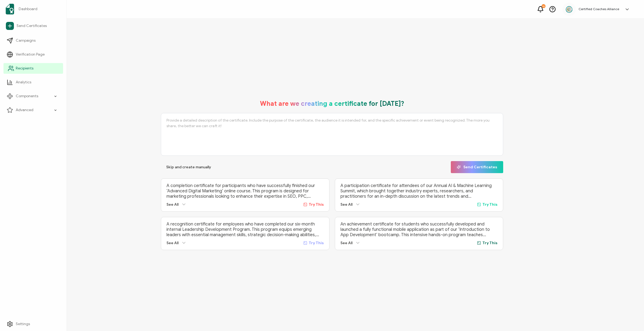 Image resolution: width=644 pixels, height=331 pixels. What do you see at coordinates (245, 191) in the screenshot?
I see `p: A completion certificate for participants who have successfully finished our ‘Advanced Digital Ma...` at bounding box center [245, 191].